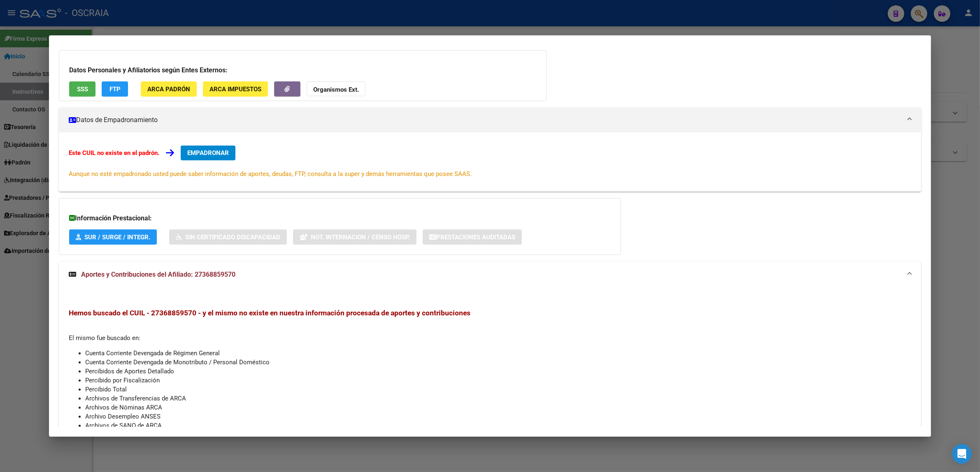 The height and width of the screenshot is (472, 980). I want to click on span: SUR / SURGE / INTEGR., so click(118, 238).